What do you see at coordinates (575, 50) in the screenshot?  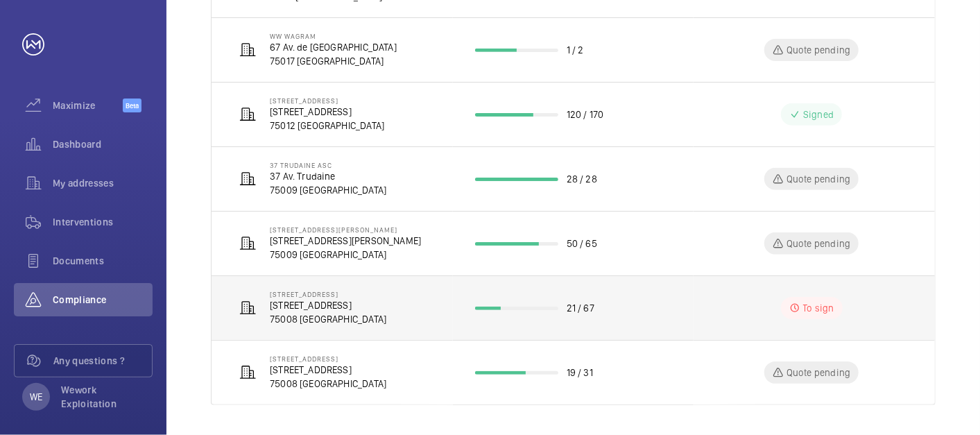 I see `p: 1 / 2` at bounding box center [575, 50].